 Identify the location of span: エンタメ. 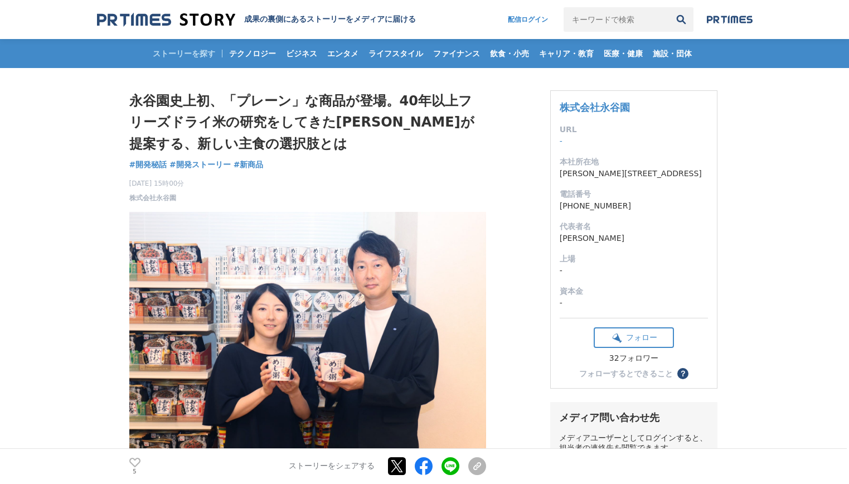
(343, 54).